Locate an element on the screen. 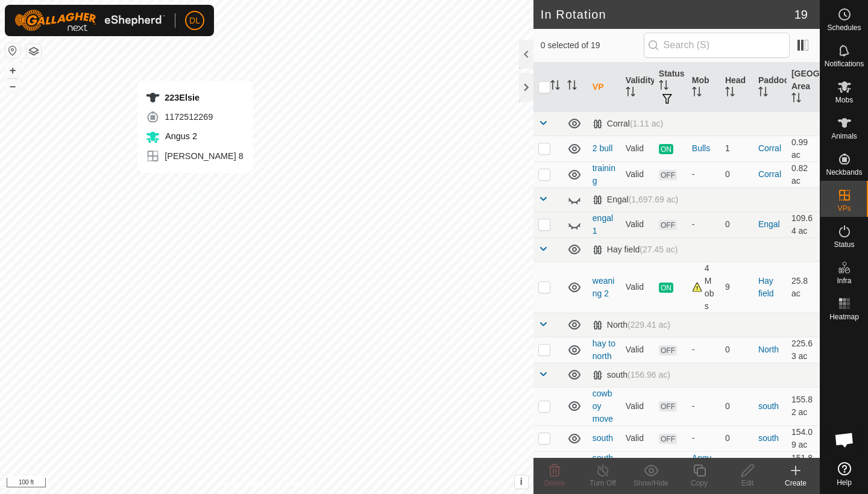  span: (1,697.69 ac) is located at coordinates (653, 200).